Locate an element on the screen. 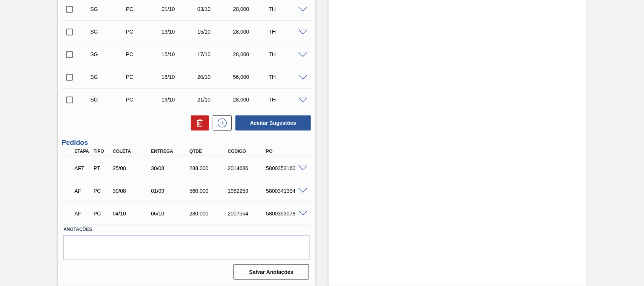  div: 13/10/2025 is located at coordinates (179, 32).